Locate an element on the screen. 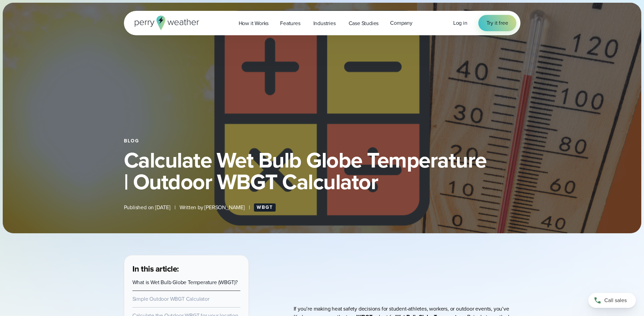 The height and width of the screenshot is (316, 644). span: Call sales is located at coordinates (615, 301).